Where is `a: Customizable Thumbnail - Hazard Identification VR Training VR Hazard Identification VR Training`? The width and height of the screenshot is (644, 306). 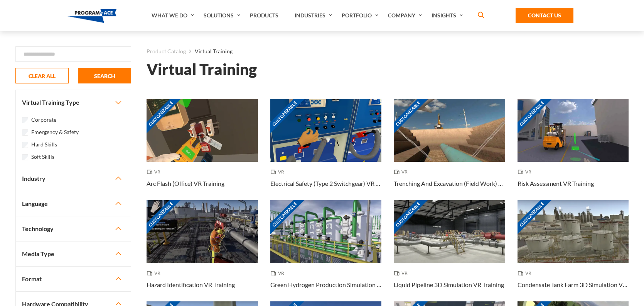 a: Customizable Thumbnail - Hazard Identification VR Training VR Hazard Identification VR Training is located at coordinates (202, 250).